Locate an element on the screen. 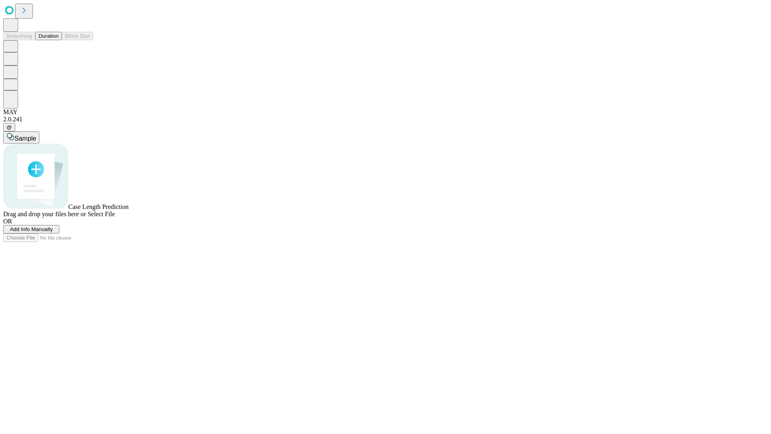 This screenshot has height=434, width=771. span: Case Length Prediction is located at coordinates (98, 206).